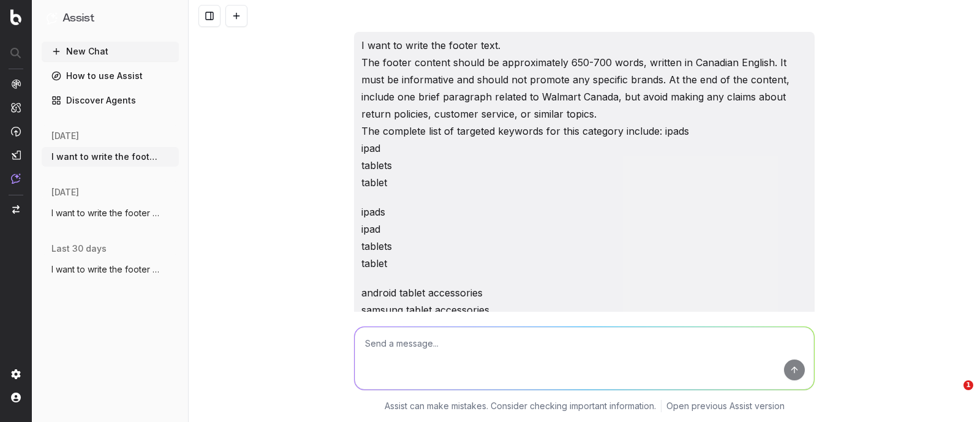  What do you see at coordinates (16, 155) in the screenshot?
I see `img: Studio` at bounding box center [16, 155].